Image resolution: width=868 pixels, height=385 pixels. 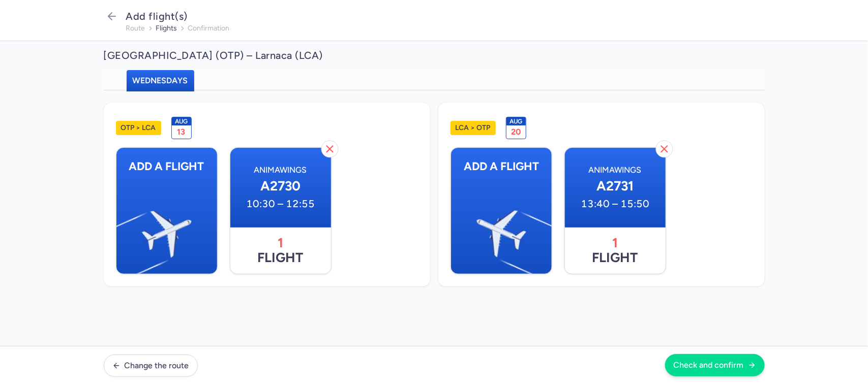 I want to click on span: 20, so click(x=515, y=132).